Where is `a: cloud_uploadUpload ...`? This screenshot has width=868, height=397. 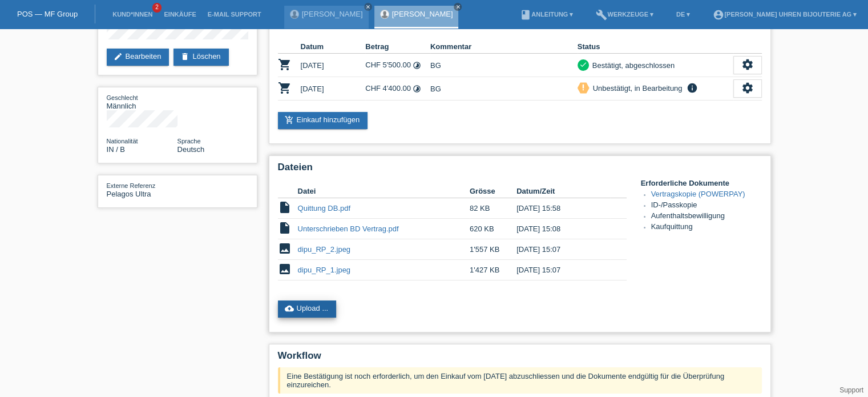
a: cloud_uploadUpload ... is located at coordinates (307, 309).